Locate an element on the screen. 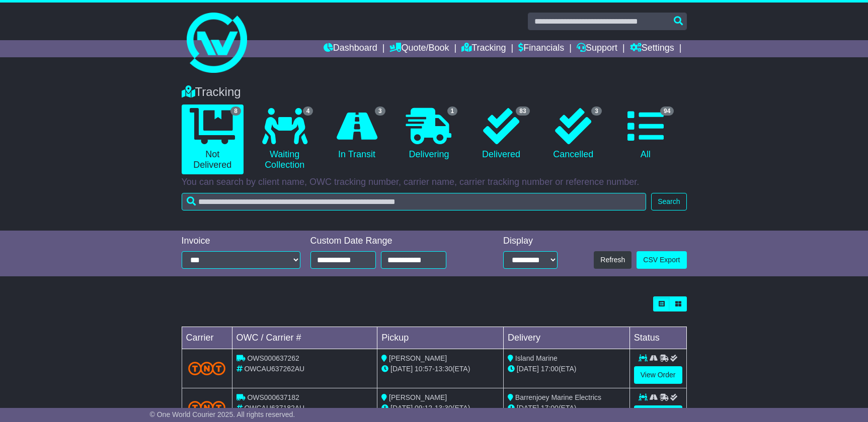  a: Support is located at coordinates (597, 49).